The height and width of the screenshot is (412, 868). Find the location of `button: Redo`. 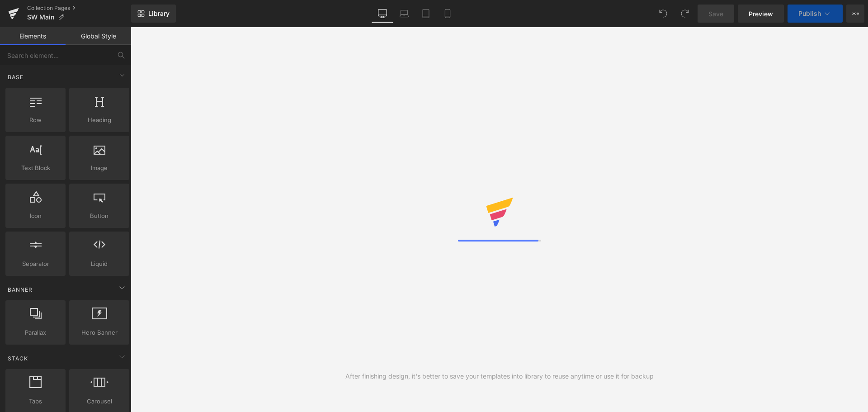

button: Redo is located at coordinates (685, 14).